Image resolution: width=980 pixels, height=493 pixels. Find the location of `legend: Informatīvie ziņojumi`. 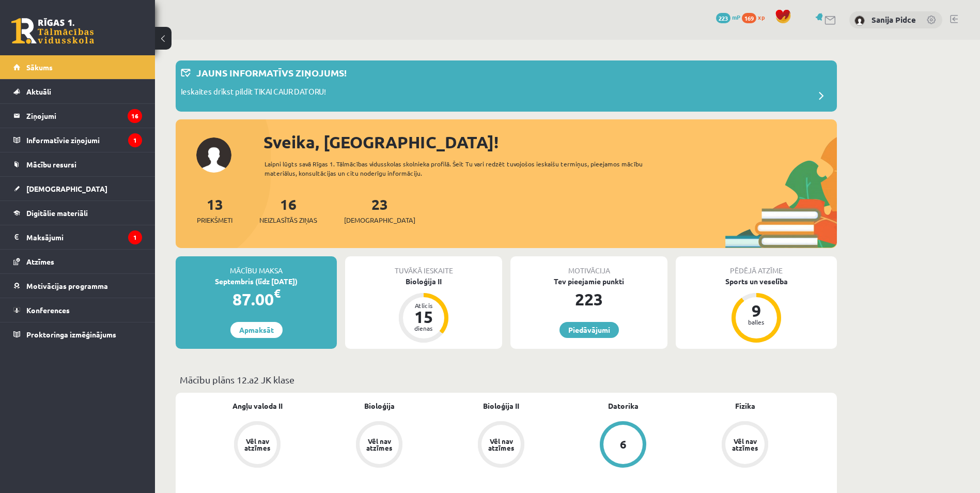

legend: Informatīvie ziņojumi is located at coordinates (84, 140).